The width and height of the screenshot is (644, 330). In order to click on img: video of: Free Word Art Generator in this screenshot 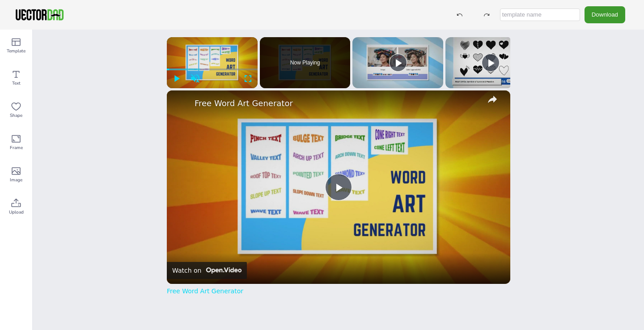, I will do `click(338, 187)`.